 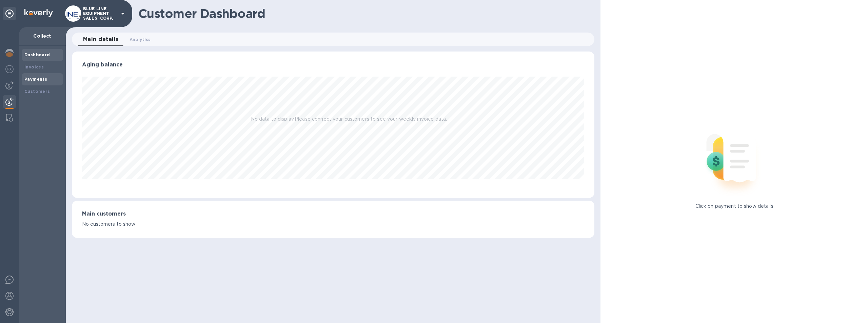 I want to click on h3: Aging balance, so click(x=333, y=65).